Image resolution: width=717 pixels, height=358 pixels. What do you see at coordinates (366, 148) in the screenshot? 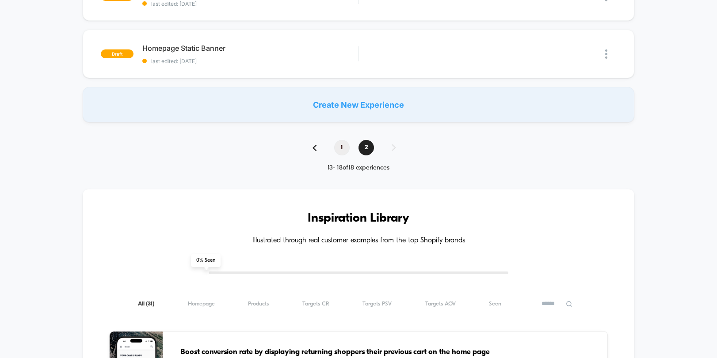
I see `span: 2` at bounding box center [366, 148].